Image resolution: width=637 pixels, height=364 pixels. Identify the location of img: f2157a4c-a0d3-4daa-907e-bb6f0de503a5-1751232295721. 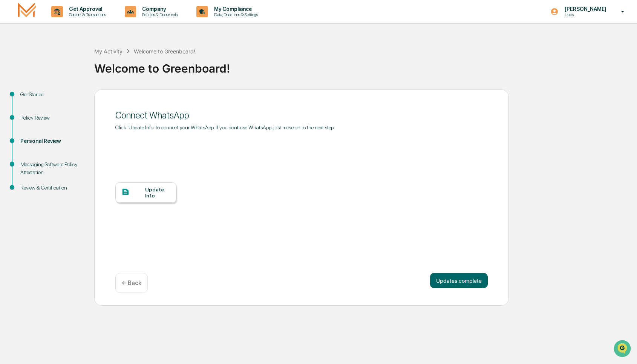
(9, 9).